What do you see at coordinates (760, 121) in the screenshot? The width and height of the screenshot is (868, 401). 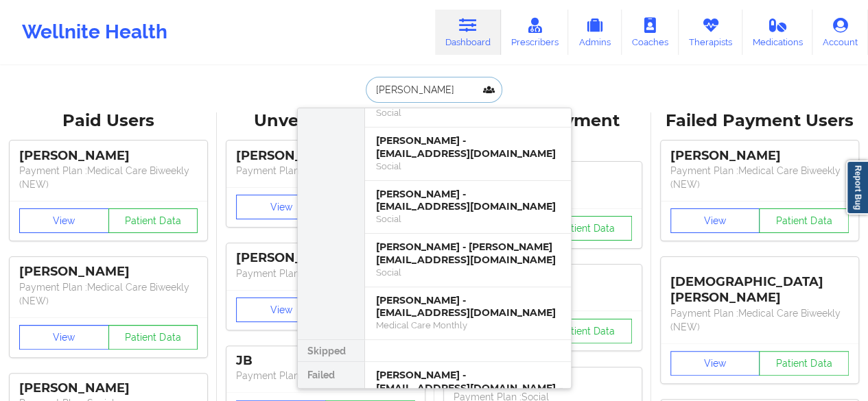 I see `div: Failed Payment Users` at bounding box center [760, 121].